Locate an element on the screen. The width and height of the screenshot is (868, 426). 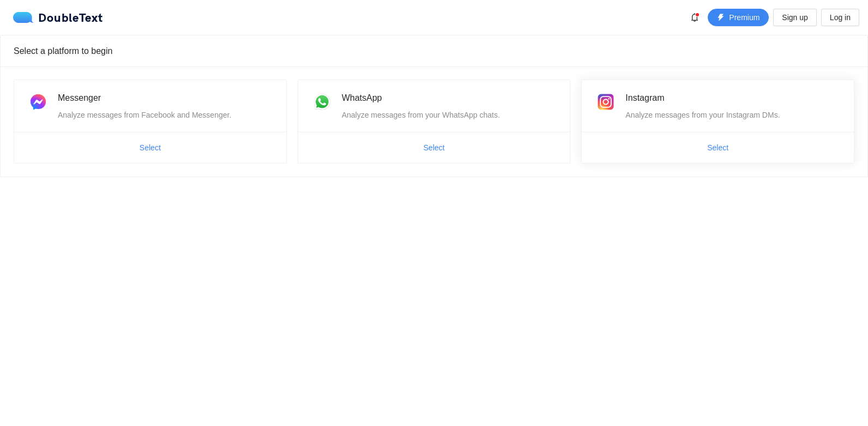
span: Instagram is located at coordinates (644, 97).